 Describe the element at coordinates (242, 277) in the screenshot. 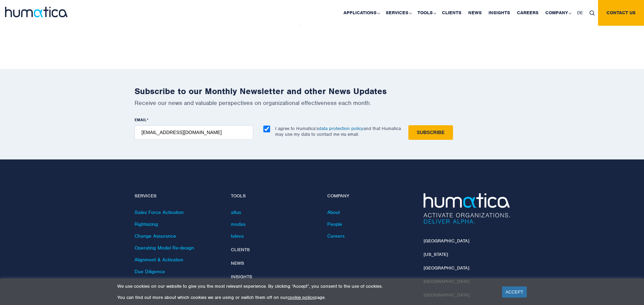

I see `a: Insights` at that location.